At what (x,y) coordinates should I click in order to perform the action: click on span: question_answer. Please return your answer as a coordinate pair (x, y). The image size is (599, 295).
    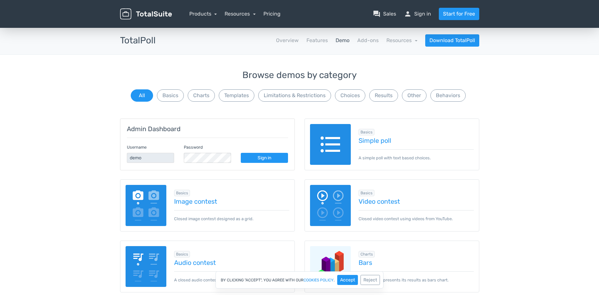
    Looking at the image, I should click on (377, 14).